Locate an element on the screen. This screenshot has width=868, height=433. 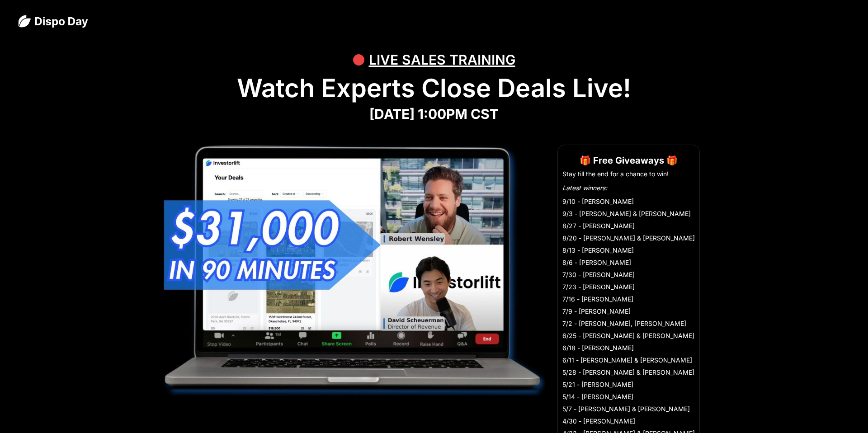
li: Stay till the end for a chance to win! is located at coordinates (628, 174).